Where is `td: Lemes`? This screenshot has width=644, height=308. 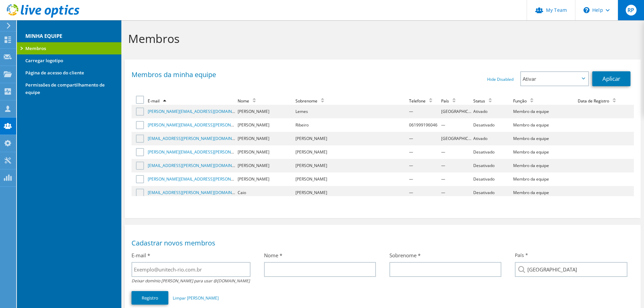
td: Lemes is located at coordinates (351, 111).